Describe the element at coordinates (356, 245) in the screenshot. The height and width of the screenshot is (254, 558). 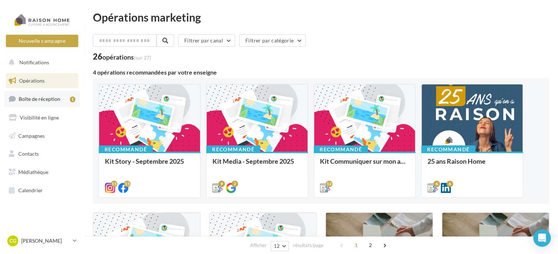
I see `span: 1` at that location.